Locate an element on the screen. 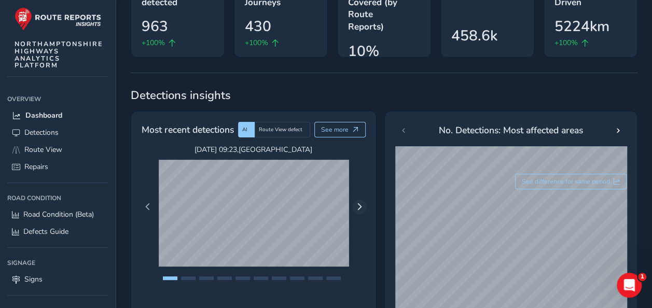 This screenshot has width=652, height=308. a: Repairs is located at coordinates (58, 167).